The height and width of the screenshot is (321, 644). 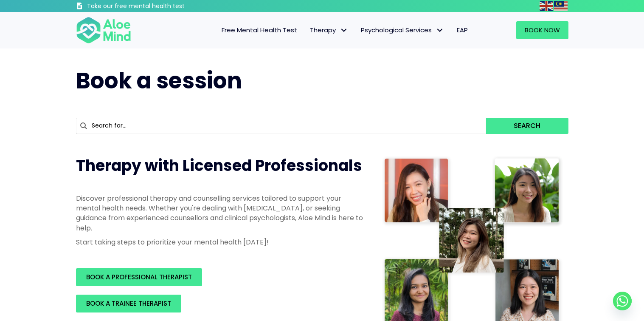 What do you see at coordinates (139, 277) in the screenshot?
I see `a: BOOK A PROFESSIONAL THERAPIST` at bounding box center [139, 277].